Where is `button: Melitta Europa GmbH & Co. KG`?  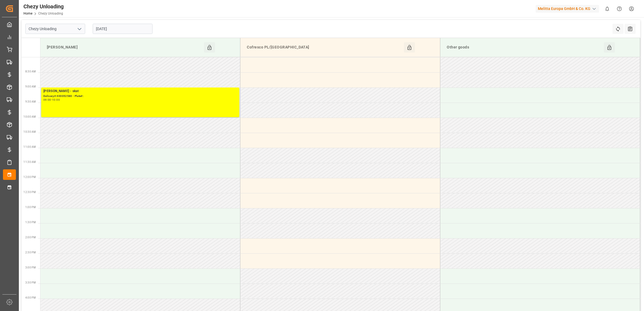 button: Melitta Europa GmbH & Co. KG is located at coordinates (568, 9).